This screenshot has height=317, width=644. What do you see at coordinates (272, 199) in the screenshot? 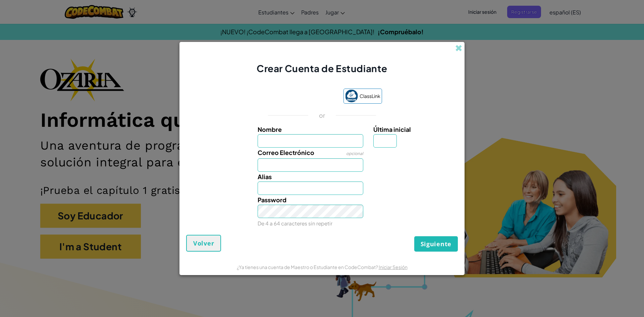
I see `span: Password` at bounding box center [272, 199].